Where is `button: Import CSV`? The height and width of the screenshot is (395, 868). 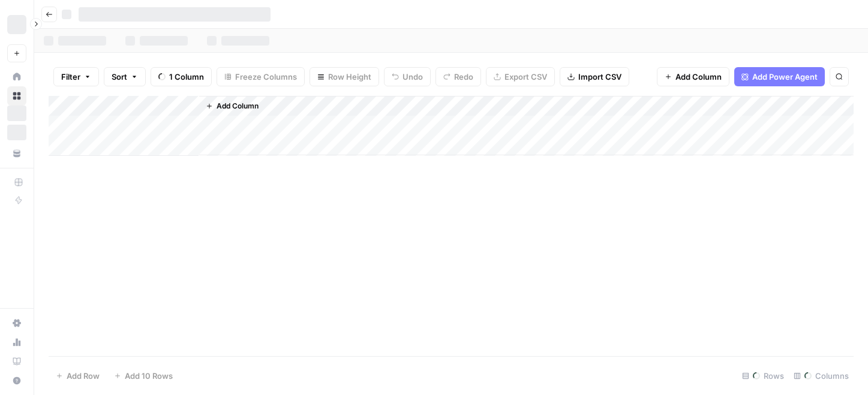
button: Import CSV is located at coordinates (595, 77).